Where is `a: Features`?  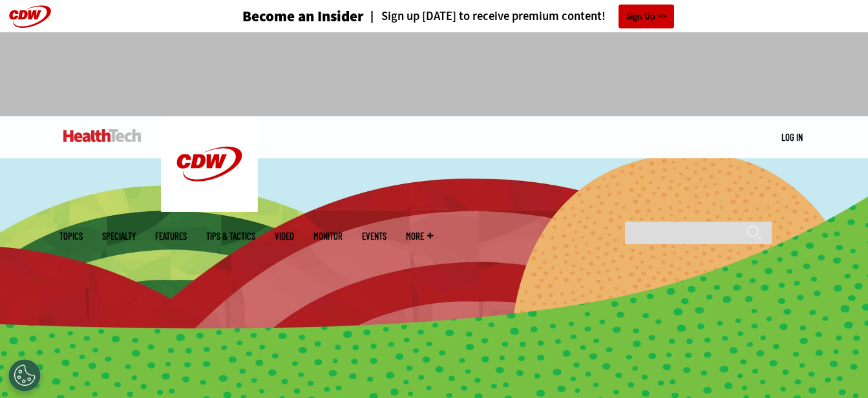
a: Features is located at coordinates (170, 236).